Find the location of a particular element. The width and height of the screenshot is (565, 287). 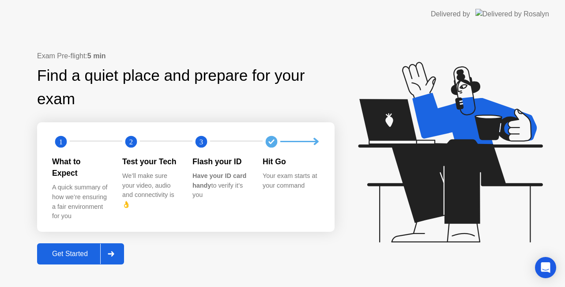

text: 1 is located at coordinates (61, 141).